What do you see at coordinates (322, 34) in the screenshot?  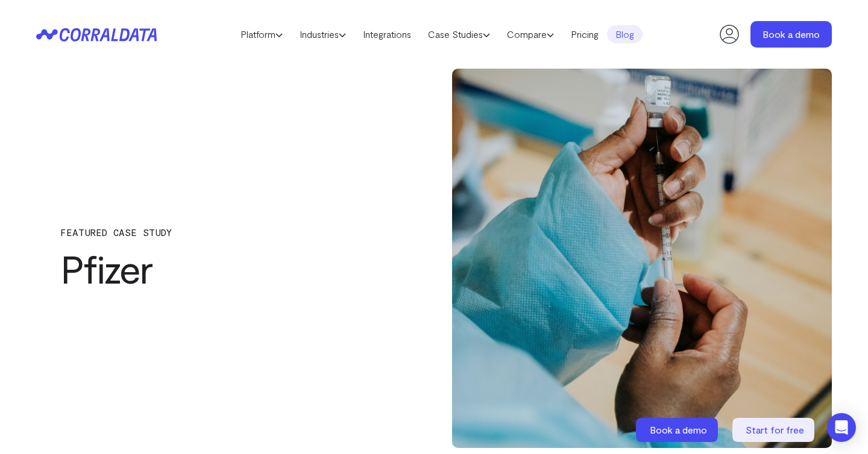 I see `a: Industries` at bounding box center [322, 34].